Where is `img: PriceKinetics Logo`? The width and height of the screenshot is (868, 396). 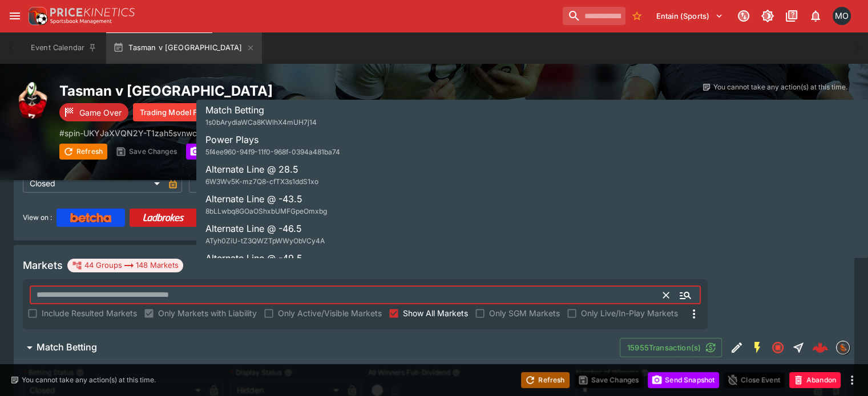
img: PriceKinetics Logo is located at coordinates (37, 16).